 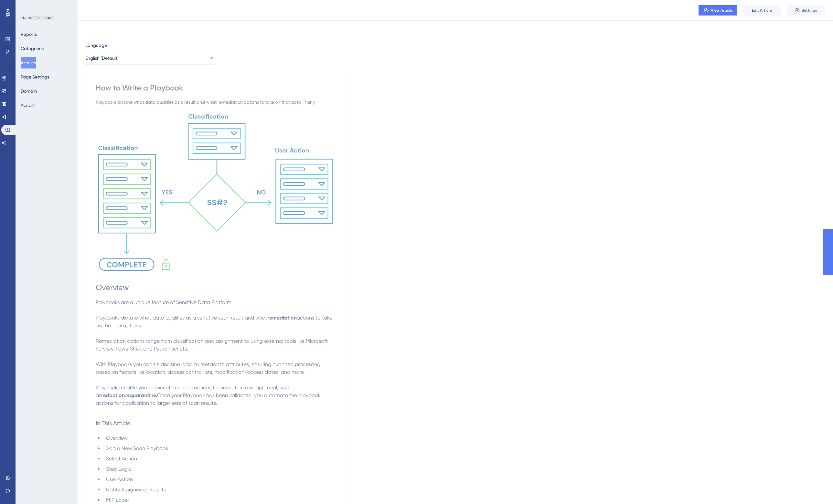 What do you see at coordinates (28, 63) in the screenshot?
I see `button: Articles` at bounding box center [28, 63].